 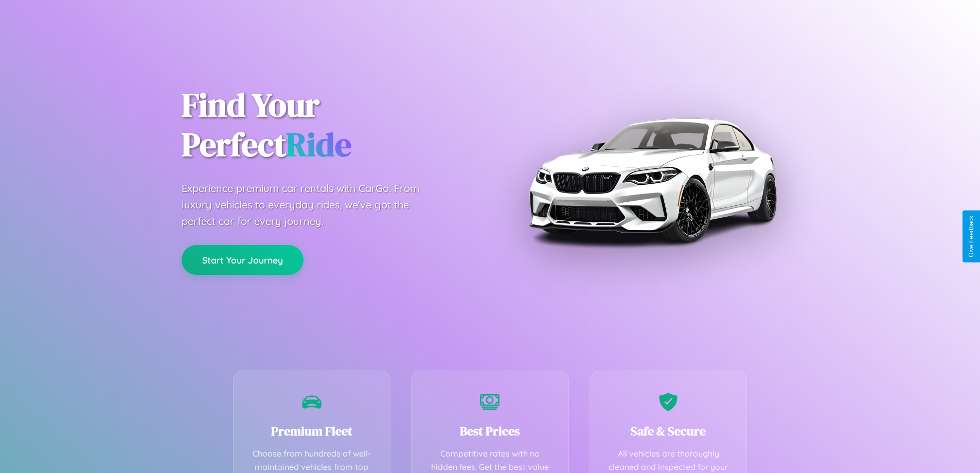 I want to click on div: Give Feedback, so click(x=972, y=236).